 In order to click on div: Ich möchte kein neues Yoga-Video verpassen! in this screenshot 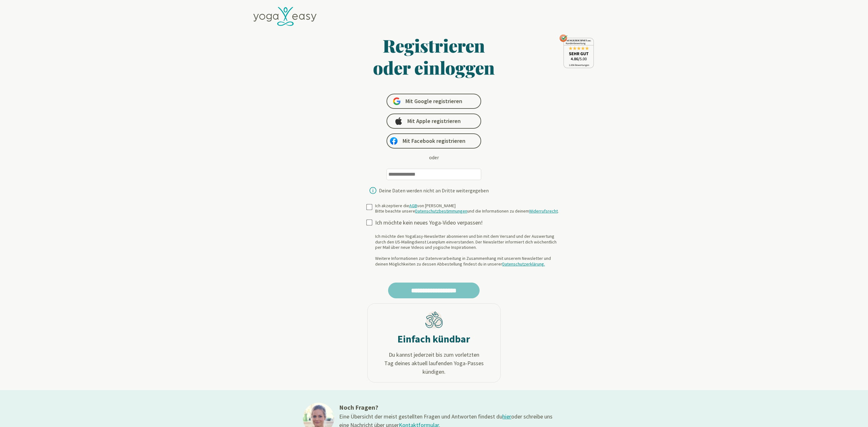, I will do `click(469, 223)`.